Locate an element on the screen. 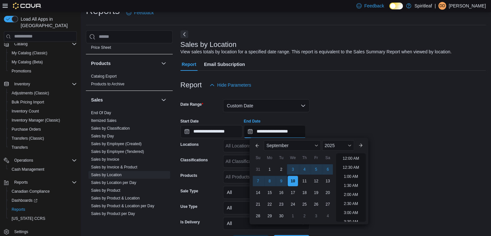 The height and width of the screenshot is (236, 491). div: day-28 is located at coordinates (258, 216).